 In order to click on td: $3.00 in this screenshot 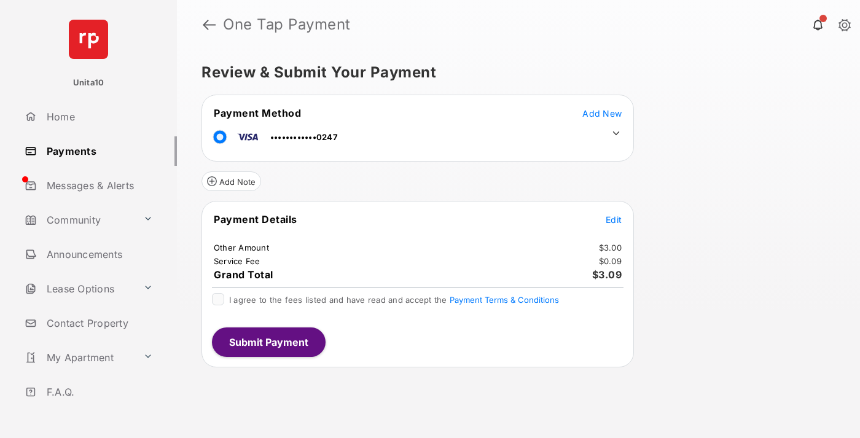, I will do `click(610, 248)`.